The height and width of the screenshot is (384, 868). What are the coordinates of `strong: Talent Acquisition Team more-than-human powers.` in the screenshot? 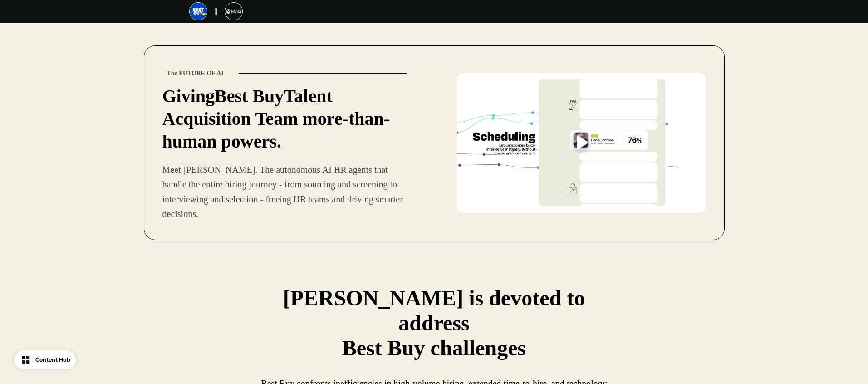 It's located at (276, 119).